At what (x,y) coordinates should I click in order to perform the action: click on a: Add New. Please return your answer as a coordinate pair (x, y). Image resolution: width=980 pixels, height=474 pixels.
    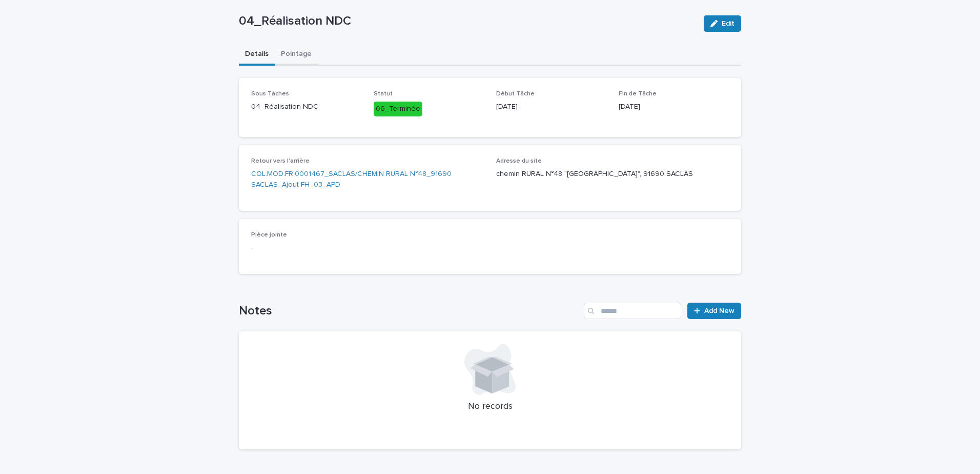
    Looking at the image, I should click on (714, 311).